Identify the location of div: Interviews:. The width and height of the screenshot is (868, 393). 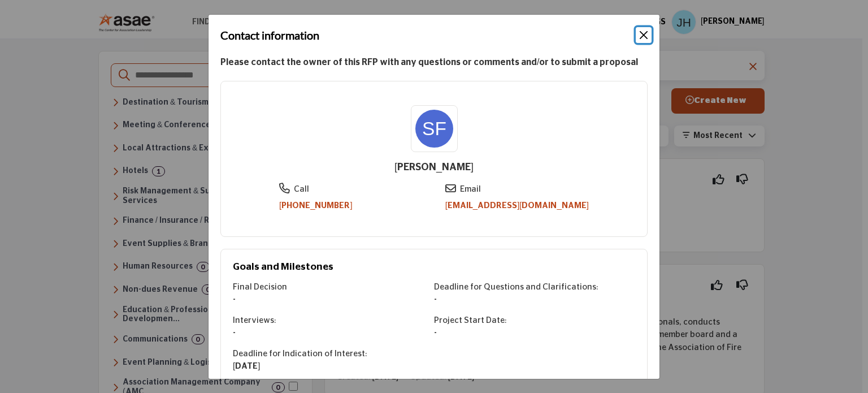
(333, 320).